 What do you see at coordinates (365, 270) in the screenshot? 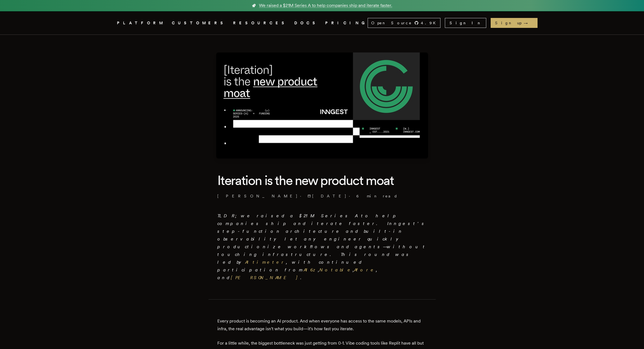
I see `a: Afore` at bounding box center [365, 270].